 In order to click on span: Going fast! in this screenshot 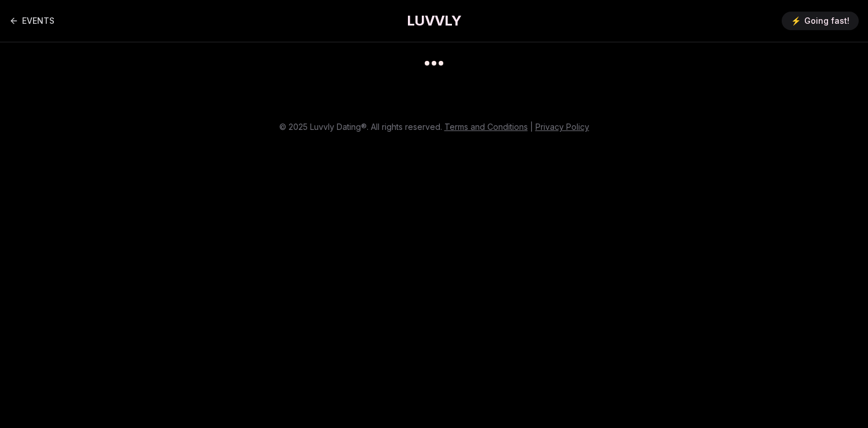, I will do `click(827, 21)`.